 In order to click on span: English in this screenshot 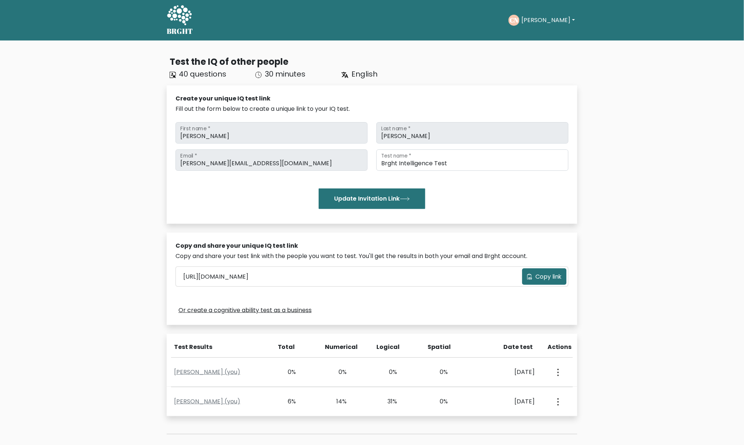, I will do `click(364, 74)`.